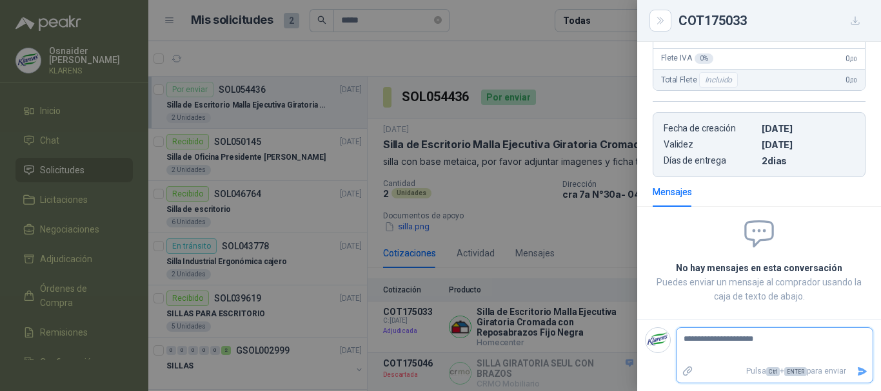 This screenshot has width=881, height=391. What do you see at coordinates (772, 21) in the screenshot?
I see `div: COT175033` at bounding box center [772, 21].